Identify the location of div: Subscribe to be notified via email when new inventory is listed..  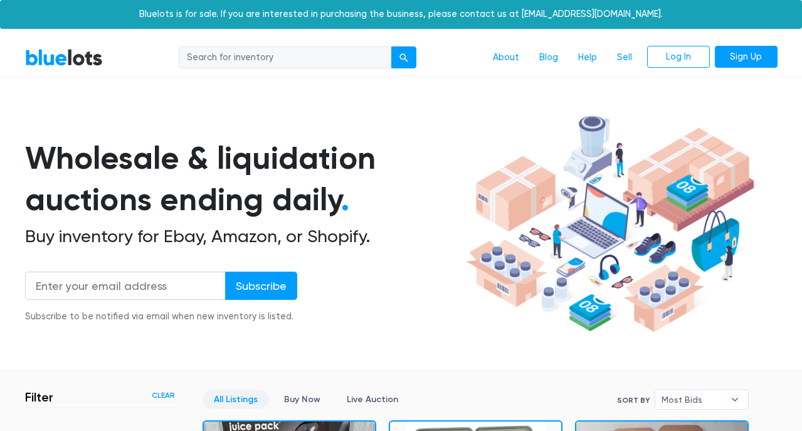
(161, 317).